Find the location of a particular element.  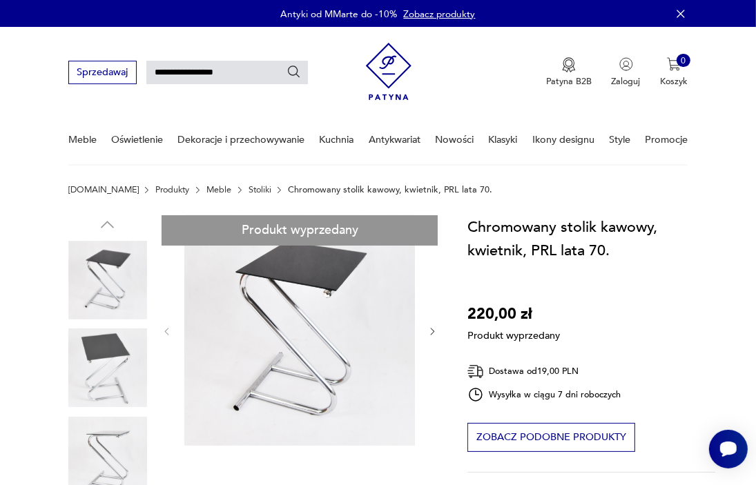

button: Sprzedawaj is located at coordinates (102, 72).